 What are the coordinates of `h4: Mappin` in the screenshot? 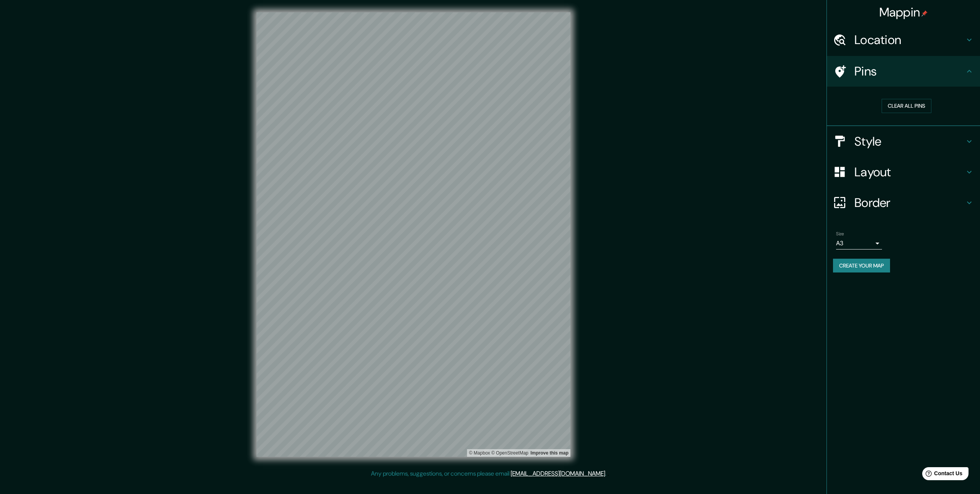 It's located at (903, 13).